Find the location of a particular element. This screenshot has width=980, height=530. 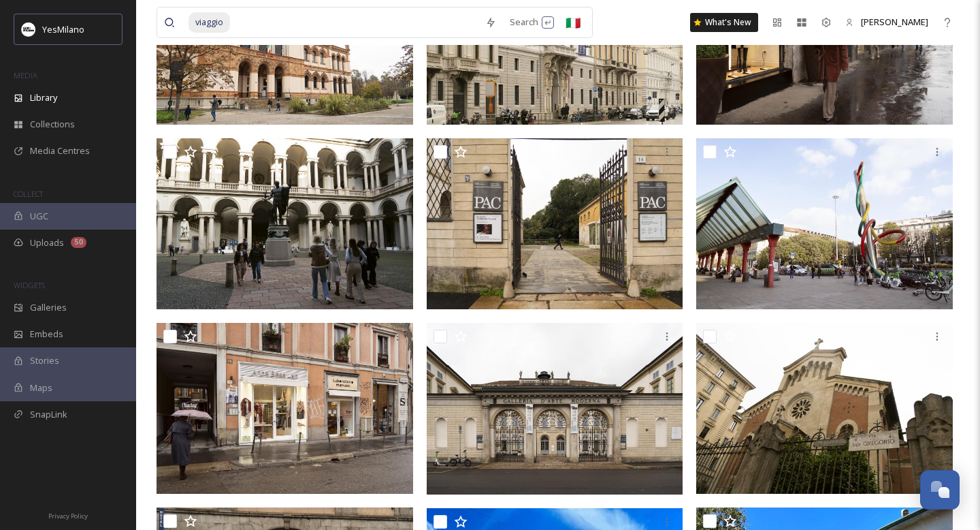

span: Media Centres is located at coordinates (60, 151).